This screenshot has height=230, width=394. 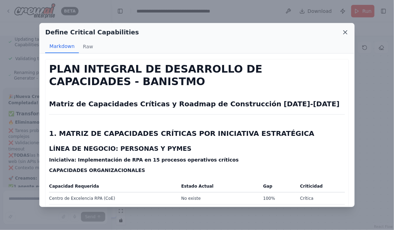 What do you see at coordinates (197, 149) in the screenshot?
I see `h3: LÍNEA DE NEGOCIO: PERSONAS Y PYMES` at bounding box center [197, 149].